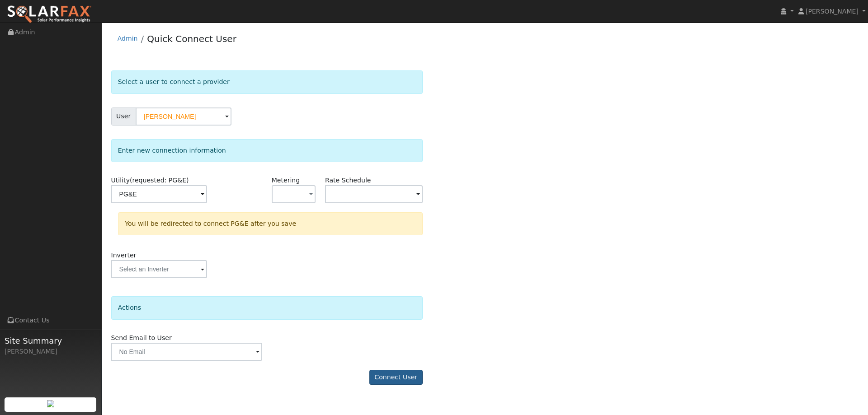  I want to click on label: Send Email to User, so click(141, 338).